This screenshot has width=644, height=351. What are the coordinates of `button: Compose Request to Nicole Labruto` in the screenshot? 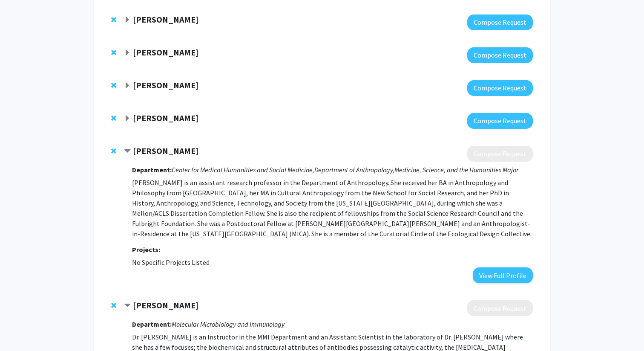 It's located at (500, 154).